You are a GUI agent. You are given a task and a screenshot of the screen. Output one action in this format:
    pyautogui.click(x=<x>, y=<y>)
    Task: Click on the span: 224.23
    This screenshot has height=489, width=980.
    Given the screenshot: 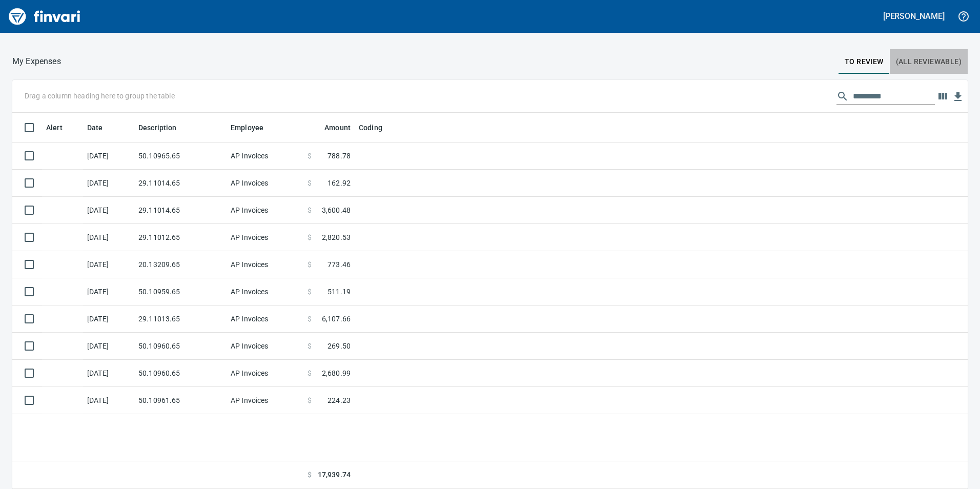 What is the action you would take?
    pyautogui.click(x=339, y=401)
    